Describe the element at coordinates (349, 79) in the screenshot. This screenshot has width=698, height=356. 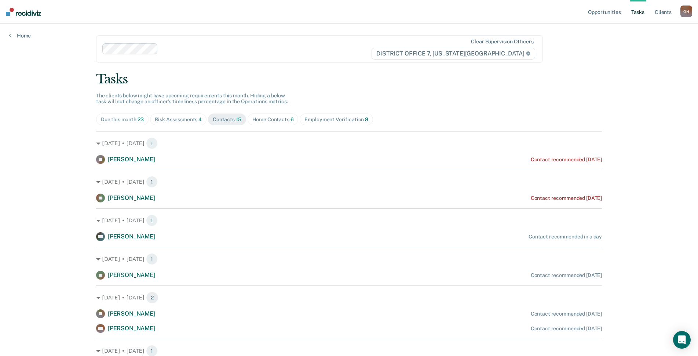
I see `div: Tasks` at that location.